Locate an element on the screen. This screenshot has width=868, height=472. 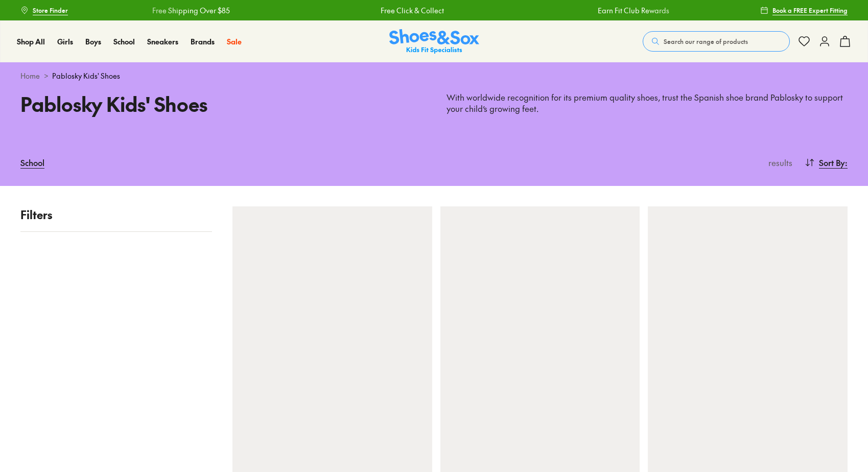
a: Earn Fit Club Rewards is located at coordinates (633, 10).